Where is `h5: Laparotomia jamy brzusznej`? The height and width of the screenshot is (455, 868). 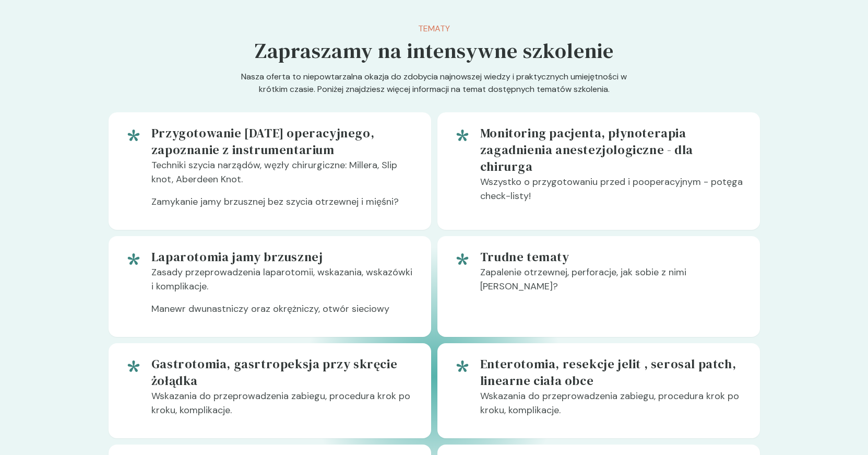
h5: Laparotomia jamy brzusznej is located at coordinates (283, 257).